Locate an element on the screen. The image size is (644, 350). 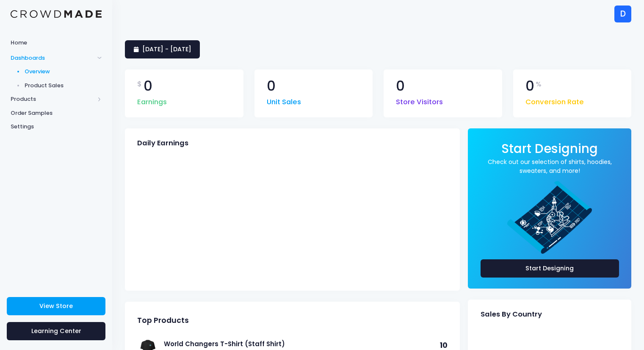
a: View Store is located at coordinates (56, 306).